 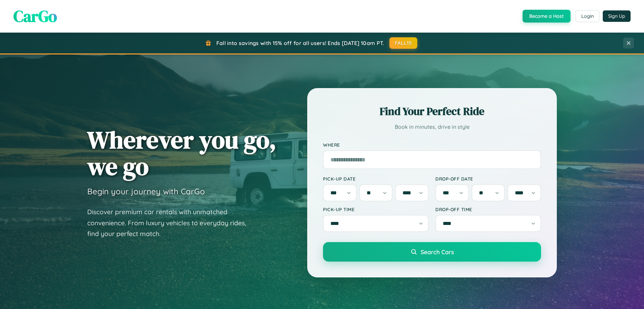 What do you see at coordinates (182, 153) in the screenshot?
I see `h1: Wherever you go, we go` at bounding box center [182, 153].